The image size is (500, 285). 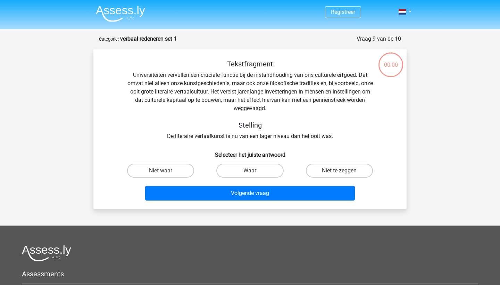 I want to click on label: Niet waar, so click(x=160, y=170).